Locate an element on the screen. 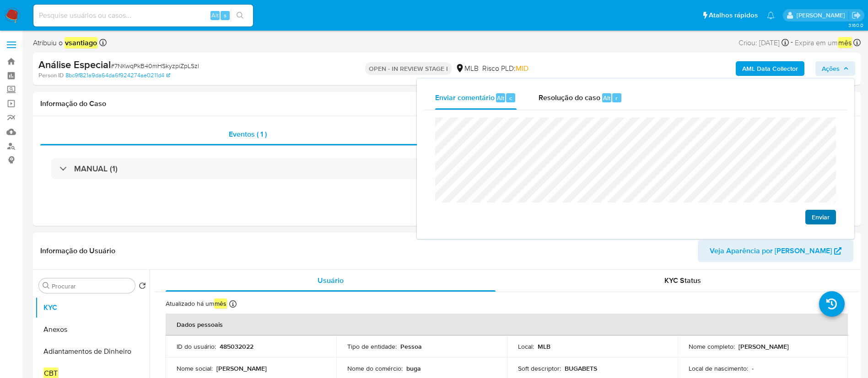 This screenshot has width=868, height=378. th: Dados pessoais is located at coordinates (506, 324).